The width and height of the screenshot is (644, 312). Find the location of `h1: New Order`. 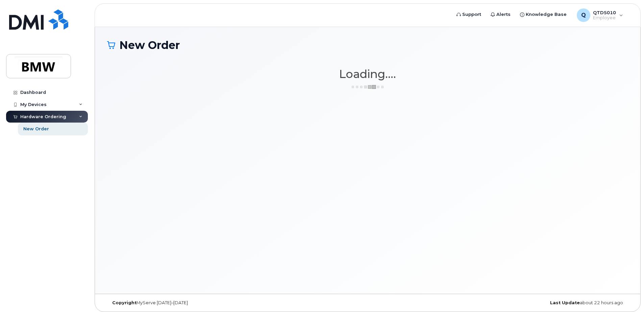

h1: New Order is located at coordinates (368, 45).